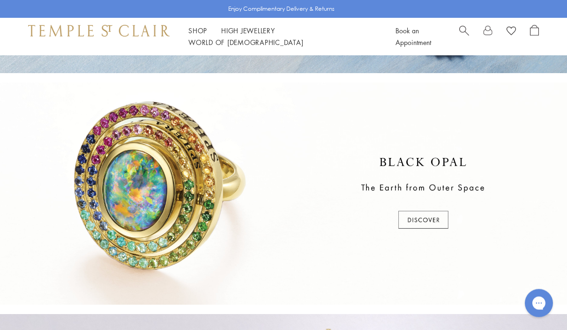 This screenshot has width=567, height=330. Describe the element at coordinates (99, 30) in the screenshot. I see `img: Temple St. Clair` at that location.